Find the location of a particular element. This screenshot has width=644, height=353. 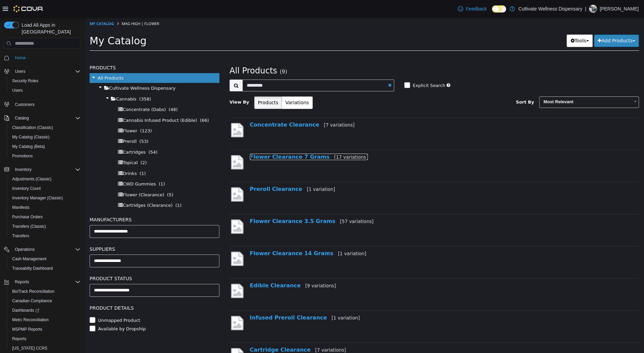

a: Dashboards is located at coordinates (45, 311).